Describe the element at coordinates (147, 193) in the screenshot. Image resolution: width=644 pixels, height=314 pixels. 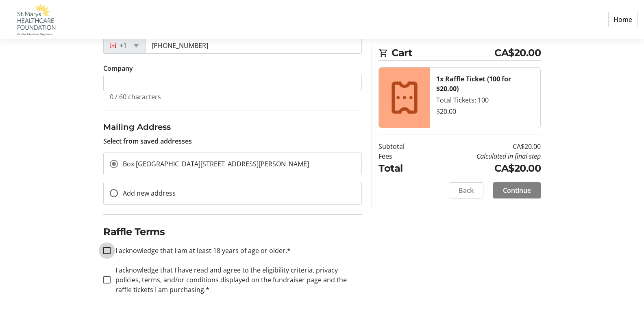
I see `label: Add new address` at that location.